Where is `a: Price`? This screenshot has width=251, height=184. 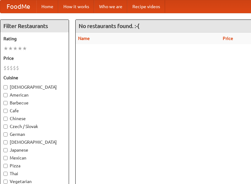 a: Price is located at coordinates (228, 38).